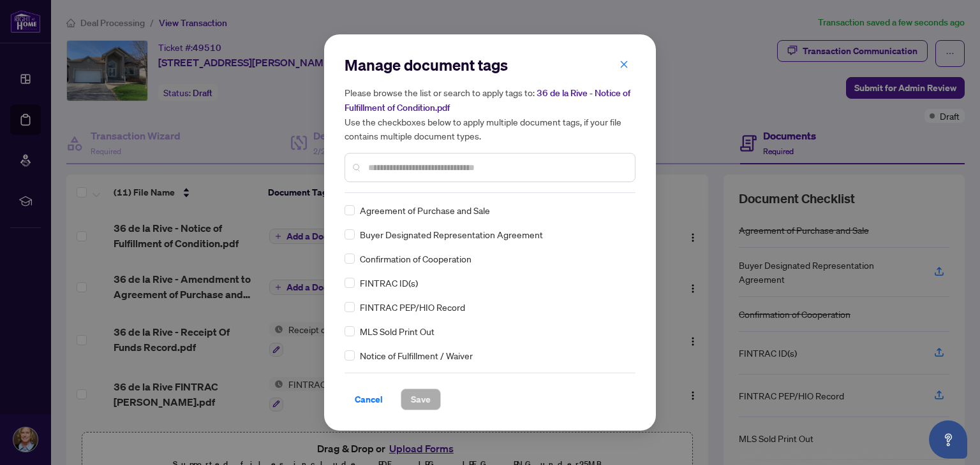 This screenshot has height=465, width=980. I want to click on span: Notice of Fulfillment / Waiver, so click(416, 356).